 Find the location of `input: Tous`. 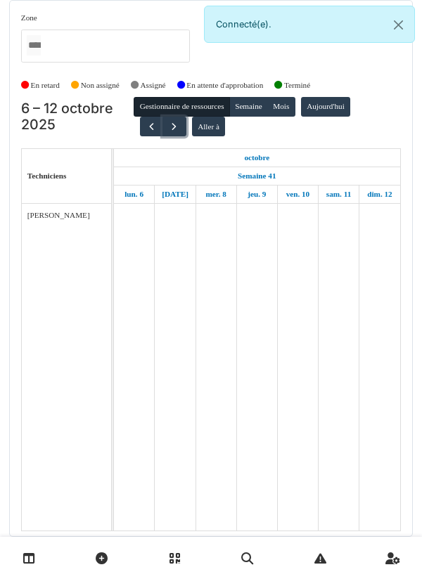

input: Tous is located at coordinates (34, 45).